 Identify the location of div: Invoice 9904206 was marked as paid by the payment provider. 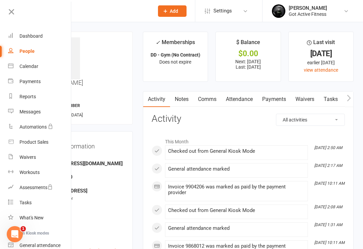
(236, 190).